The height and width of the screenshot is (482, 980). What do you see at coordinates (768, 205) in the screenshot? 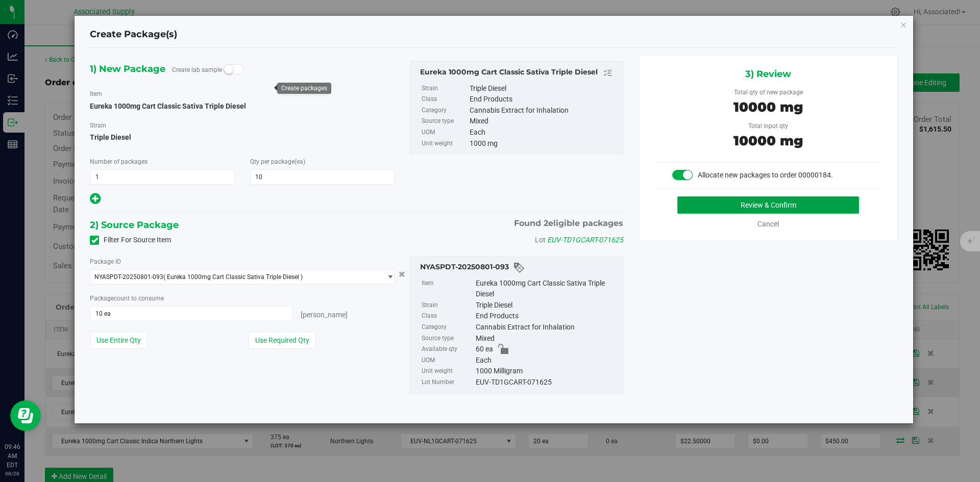
I see `button: Review & Confirm` at bounding box center [768, 205].